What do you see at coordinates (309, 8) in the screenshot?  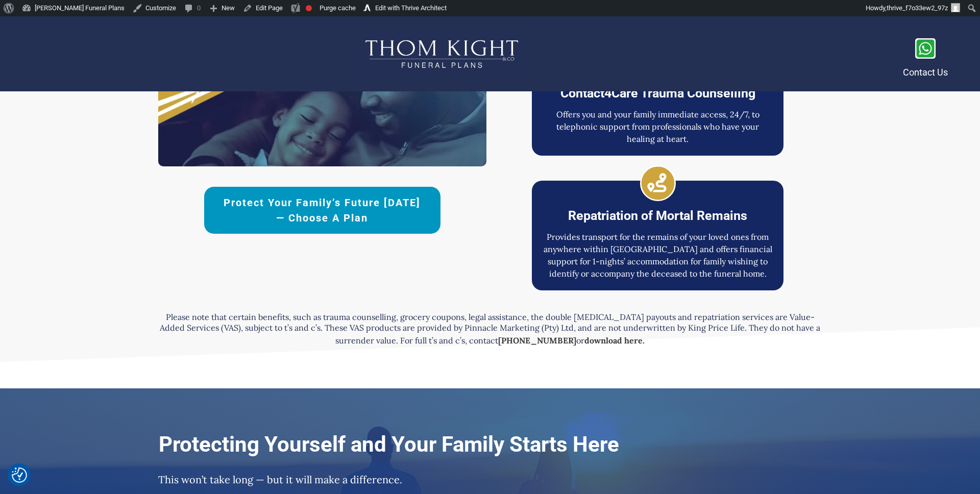 I see `div: Focus keyphrase not set` at bounding box center [309, 8].